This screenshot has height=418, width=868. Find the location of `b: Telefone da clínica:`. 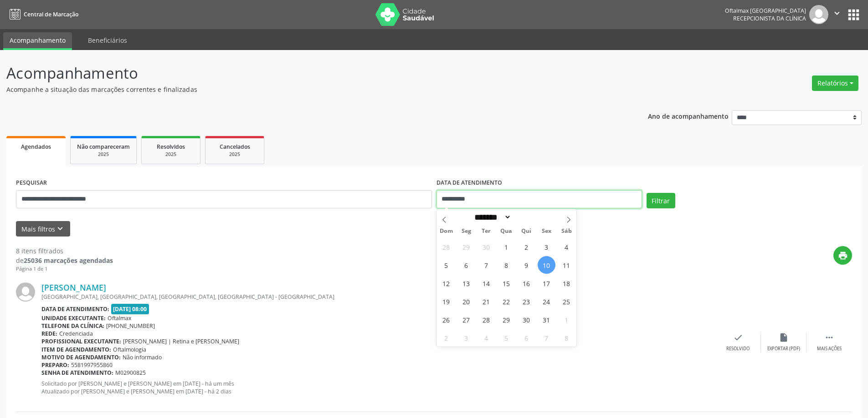

b: Telefone da clínica: is located at coordinates (73, 326).